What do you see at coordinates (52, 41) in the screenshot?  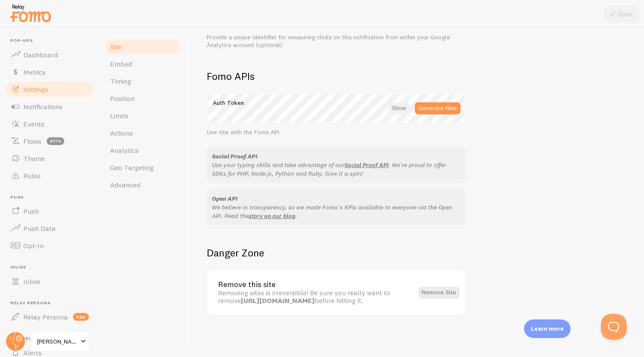 I see `span: Pop-ups` at bounding box center [52, 41].